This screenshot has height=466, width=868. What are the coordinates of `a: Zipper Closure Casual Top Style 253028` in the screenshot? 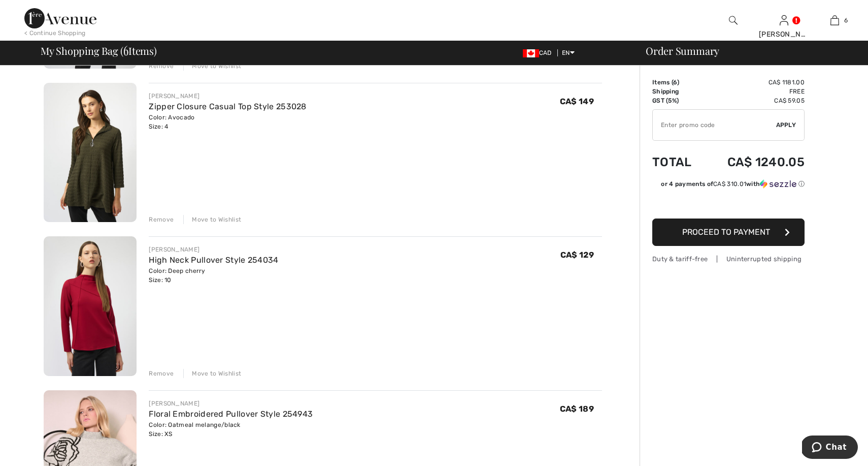 It's located at (227, 106).